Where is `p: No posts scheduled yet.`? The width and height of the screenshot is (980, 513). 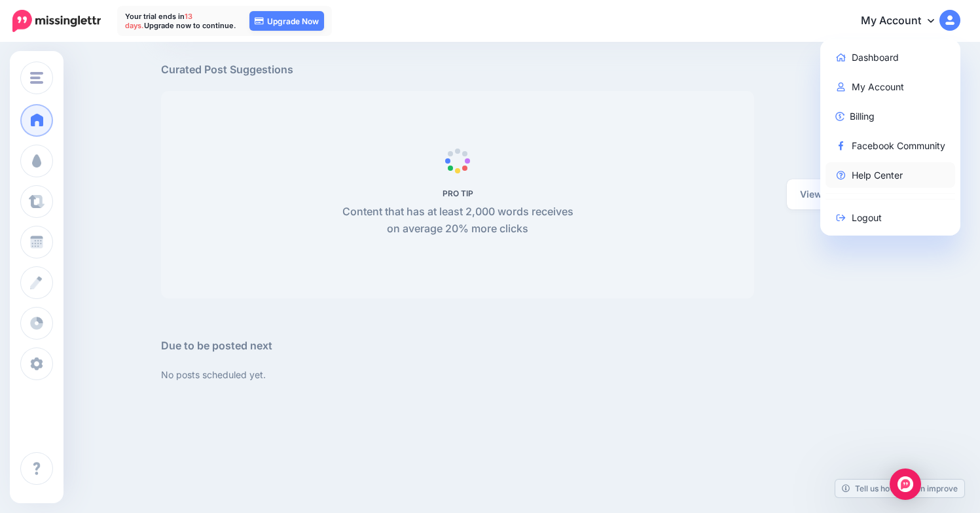 p: No posts scheduled yet. is located at coordinates (528, 374).